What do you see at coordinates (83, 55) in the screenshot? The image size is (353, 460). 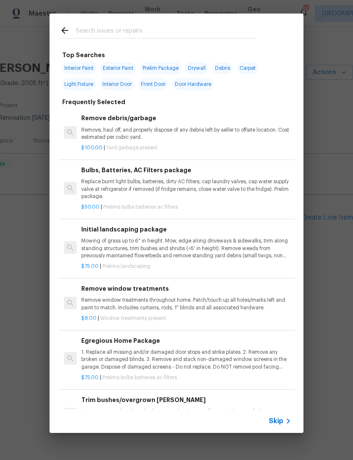 I see `h6: Top Searches` at bounding box center [83, 55].